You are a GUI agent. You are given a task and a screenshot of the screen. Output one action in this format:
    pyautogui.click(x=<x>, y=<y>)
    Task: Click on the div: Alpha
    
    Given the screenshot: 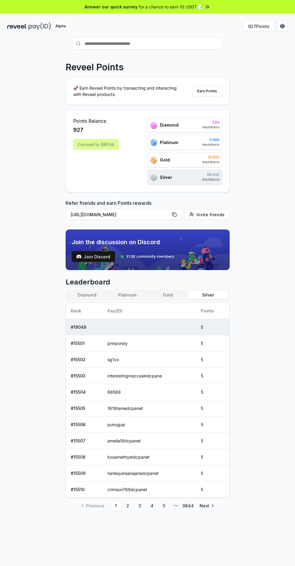 What is the action you would take?
    pyautogui.click(x=60, y=26)
    